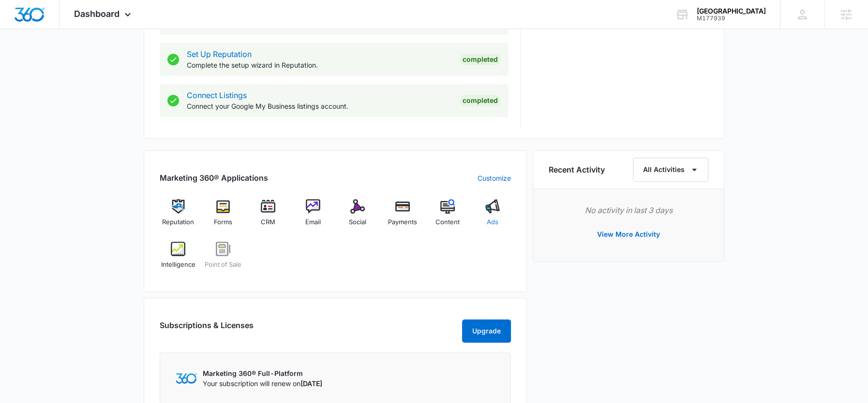  I want to click on span: Point of Sale, so click(223, 265).